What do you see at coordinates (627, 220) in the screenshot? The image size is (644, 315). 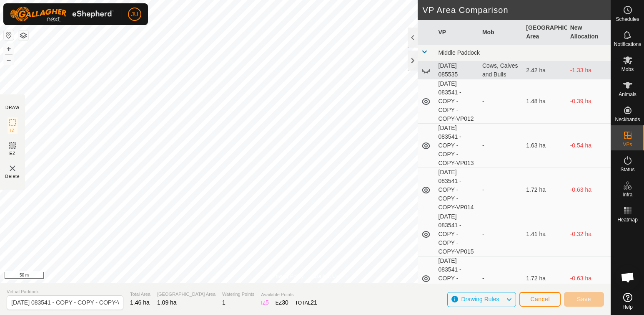 I see `span: Heatmap` at bounding box center [627, 220].